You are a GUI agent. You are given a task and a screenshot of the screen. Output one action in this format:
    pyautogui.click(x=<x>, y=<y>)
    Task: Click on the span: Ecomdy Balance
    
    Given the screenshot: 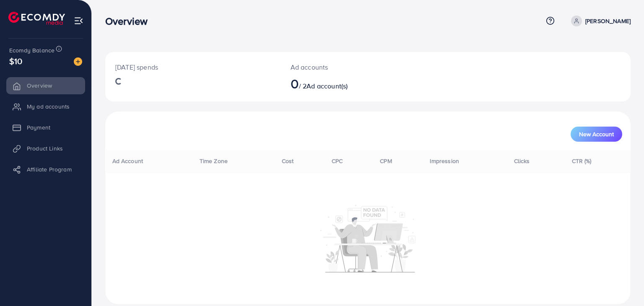 What is the action you would take?
    pyautogui.click(x=32, y=50)
    